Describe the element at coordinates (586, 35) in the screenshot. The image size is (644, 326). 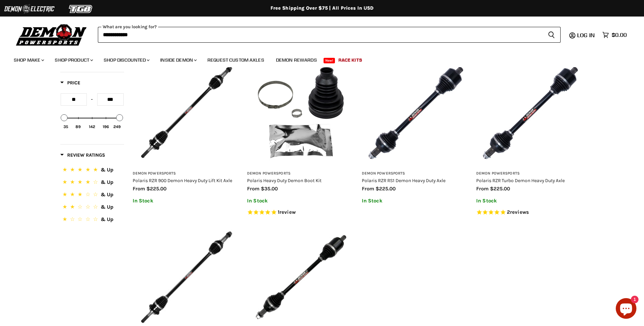
I see `span: Log in` at that location.